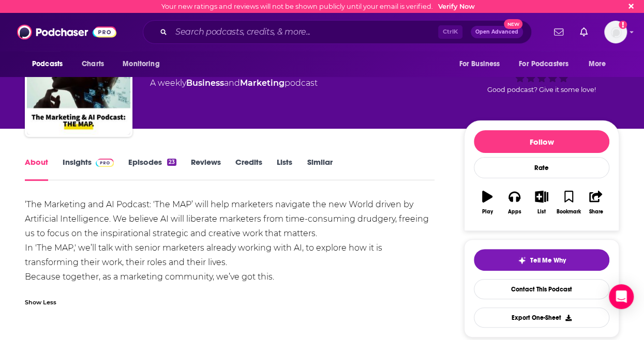 The width and height of the screenshot is (644, 340). What do you see at coordinates (450, 32) in the screenshot?
I see `span: Ctrl K` at bounding box center [450, 32].